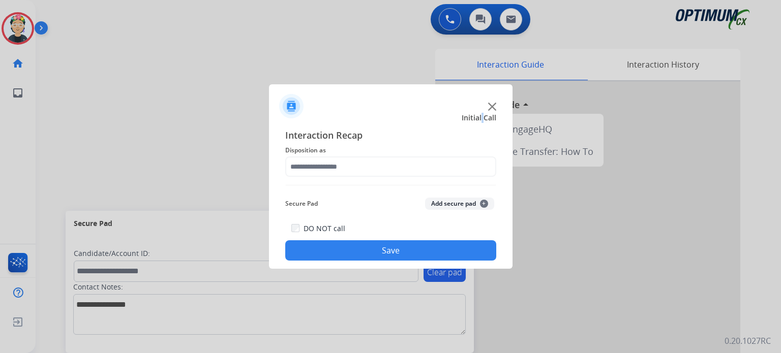 The height and width of the screenshot is (353, 781). I want to click on span: Initial Call, so click(479, 118).